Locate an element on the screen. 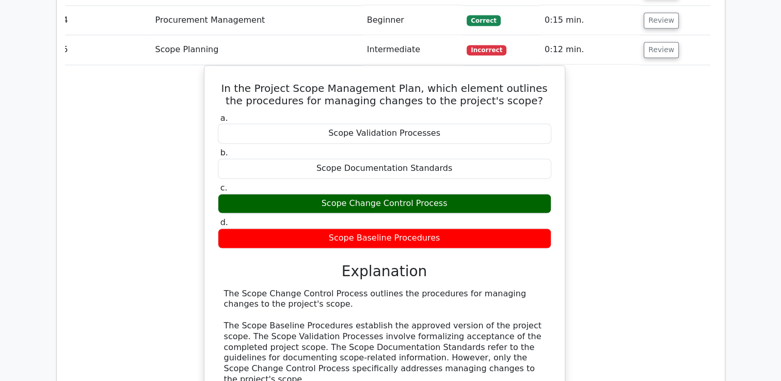  span: Incorrect is located at coordinates (486, 50).